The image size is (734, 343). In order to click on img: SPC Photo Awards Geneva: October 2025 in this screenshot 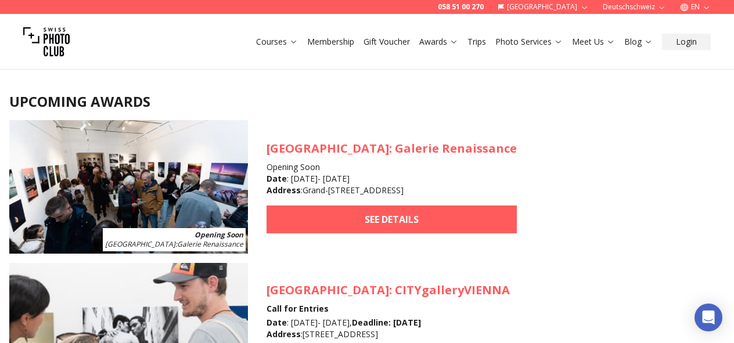, I will do `click(128, 187)`.